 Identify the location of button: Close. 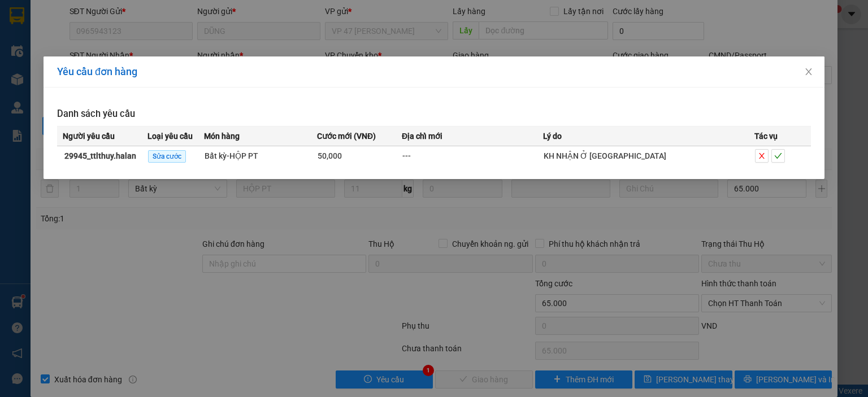
(808, 72).